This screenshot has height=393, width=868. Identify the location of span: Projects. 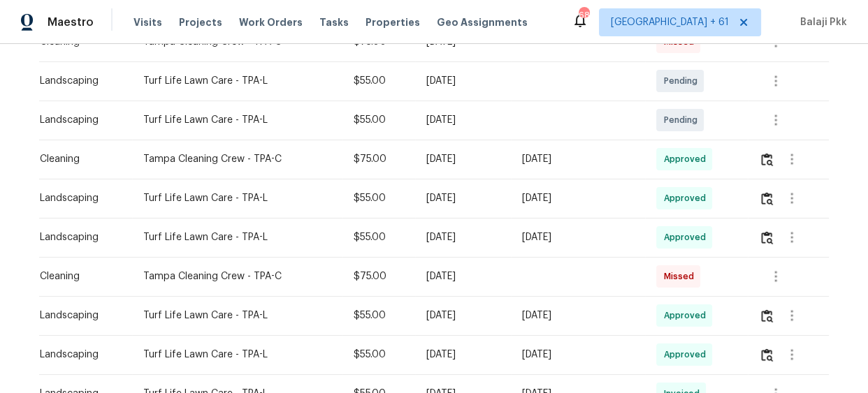
(201, 23).